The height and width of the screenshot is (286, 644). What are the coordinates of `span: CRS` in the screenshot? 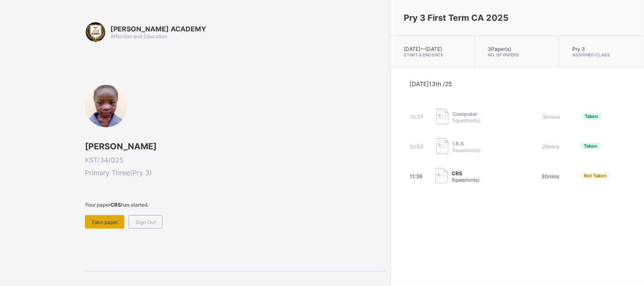 It's located at (466, 173).